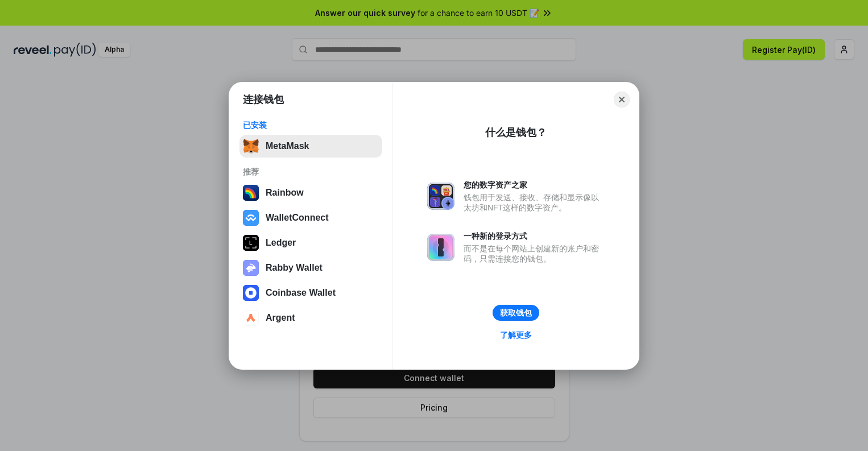  What do you see at coordinates (534, 184) in the screenshot?
I see `div: 您的数字资产之家` at bounding box center [534, 184].